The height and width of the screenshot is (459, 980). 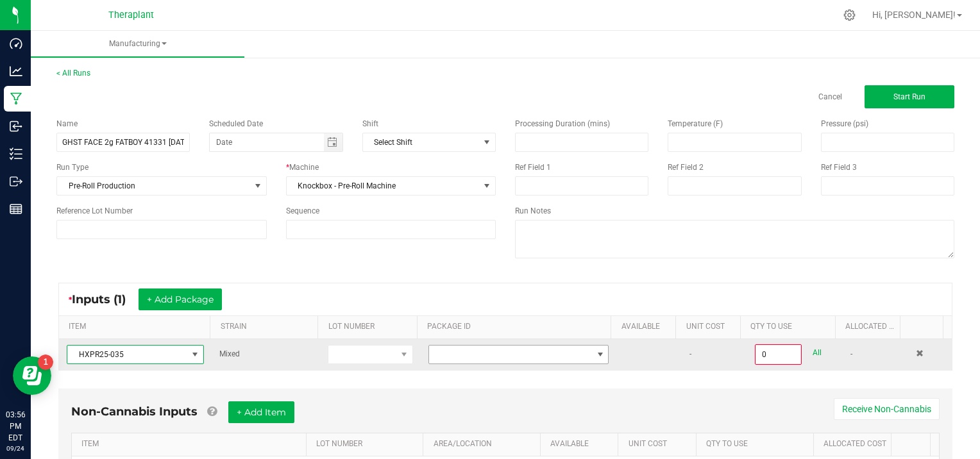 What do you see at coordinates (131, 15) in the screenshot?
I see `span: Theraplant` at bounding box center [131, 15].